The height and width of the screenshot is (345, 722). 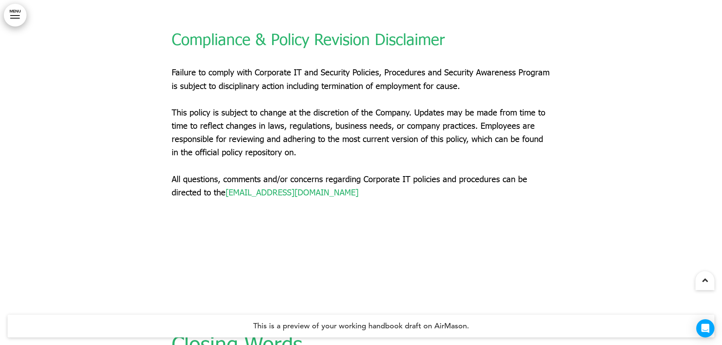 What do you see at coordinates (361, 132) in the screenshot?
I see `p: This policy is subject to change at the discretion of the Company. Updates may be made from time ...` at bounding box center [361, 132].